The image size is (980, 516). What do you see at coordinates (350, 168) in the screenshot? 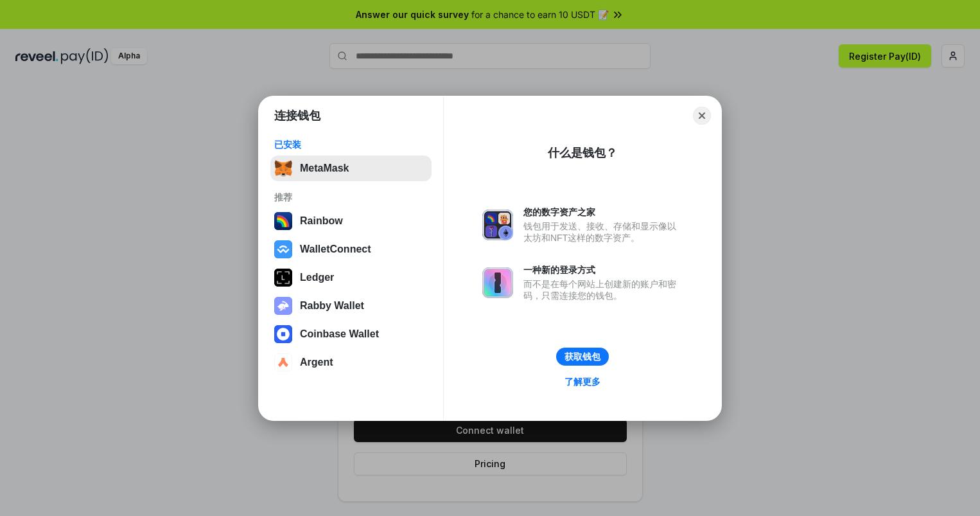
I see `button: MetaMask` at bounding box center [350, 168].